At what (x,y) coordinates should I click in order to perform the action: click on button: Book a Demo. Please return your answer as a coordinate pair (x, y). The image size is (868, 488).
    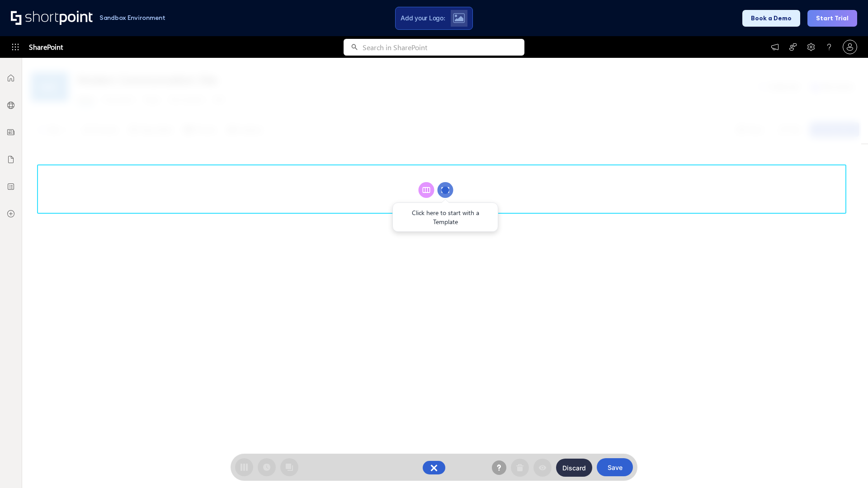
    Looking at the image, I should click on (771, 18).